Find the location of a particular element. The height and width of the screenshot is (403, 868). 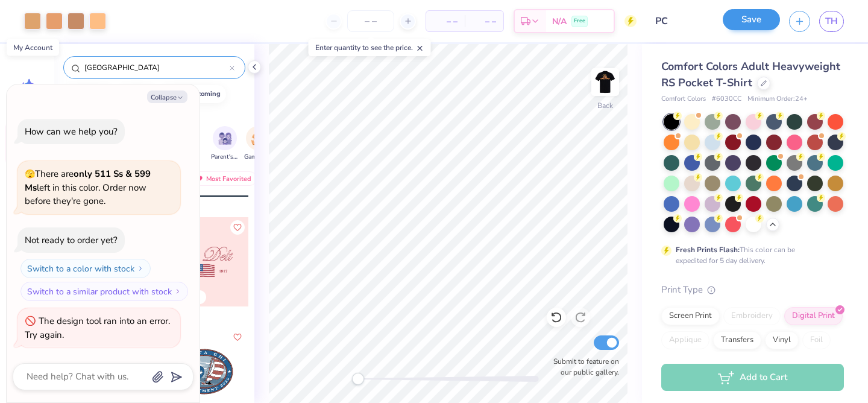

img: Switch to a color with stock is located at coordinates (141, 269).